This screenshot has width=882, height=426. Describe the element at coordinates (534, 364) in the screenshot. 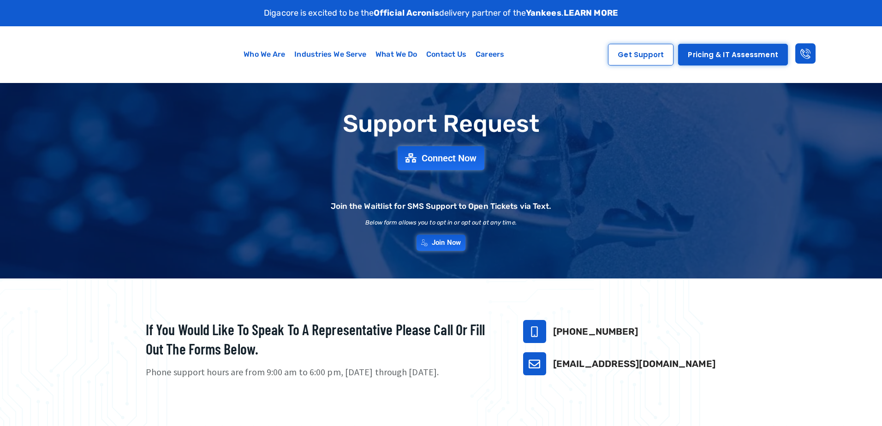

I see `a: support@digacore.com` at that location.